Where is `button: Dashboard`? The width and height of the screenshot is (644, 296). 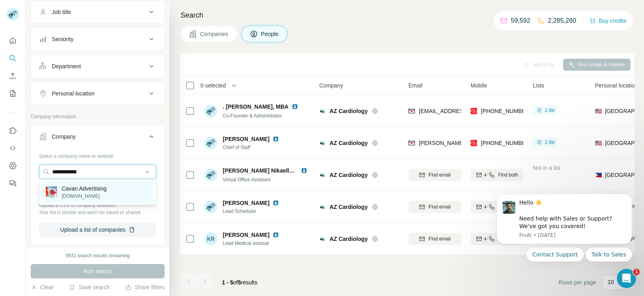
button: Dashboard is located at coordinates (13, 166).